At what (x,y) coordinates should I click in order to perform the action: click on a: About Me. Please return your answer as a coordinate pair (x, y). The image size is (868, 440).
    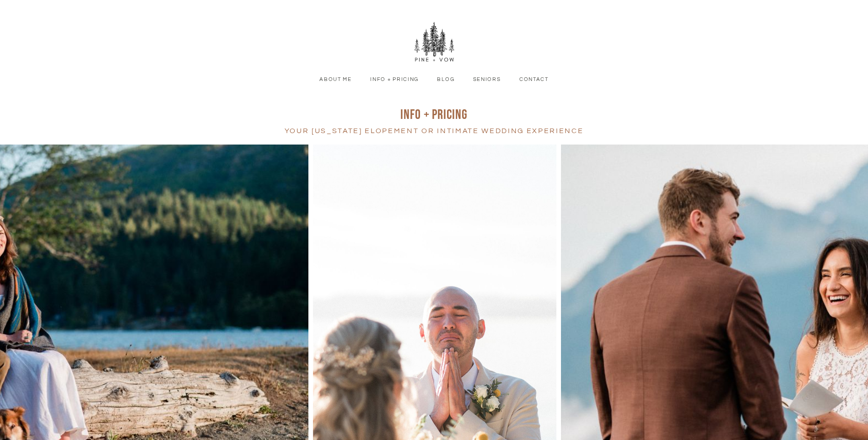
    Looking at the image, I should click on (335, 79).